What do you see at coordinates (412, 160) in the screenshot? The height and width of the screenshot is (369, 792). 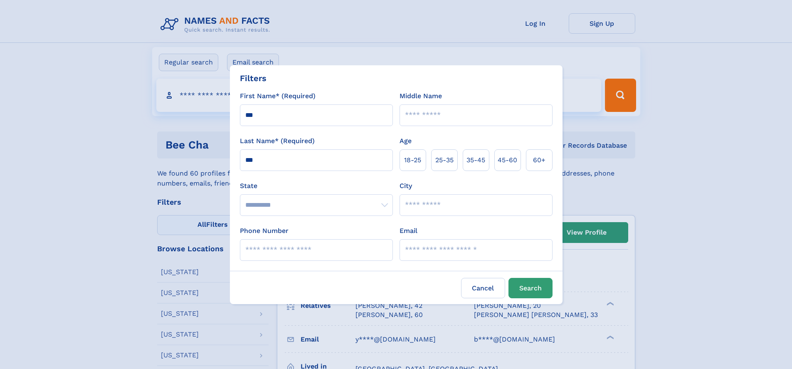 I see `span: 18‑25` at bounding box center [412, 160].